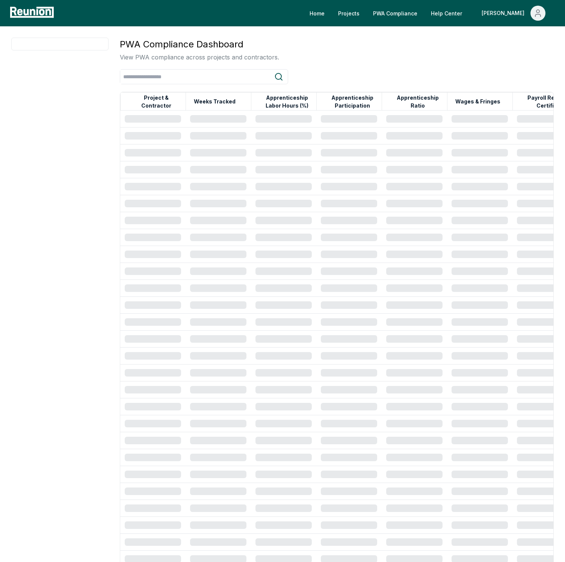 The height and width of the screenshot is (562, 565). Describe the element at coordinates (418, 101) in the screenshot. I see `button: Apprenticeship Ratio` at that location.